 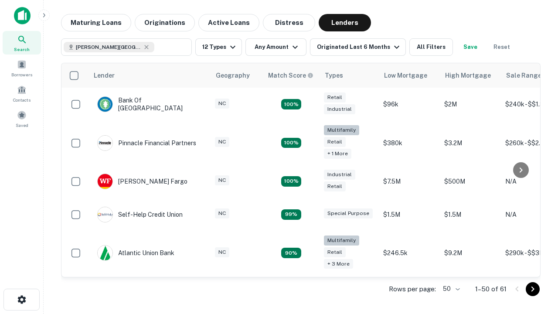 What do you see at coordinates (22, 118) in the screenshot?
I see `div: Saved` at bounding box center [22, 118].